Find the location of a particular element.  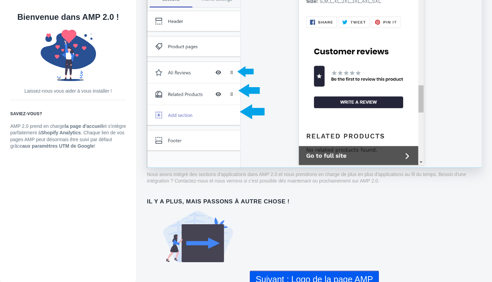

font: . Chaque lien de vos pages AMP peut désormais être suivi par défaut grâce is located at coordinates (67, 139).